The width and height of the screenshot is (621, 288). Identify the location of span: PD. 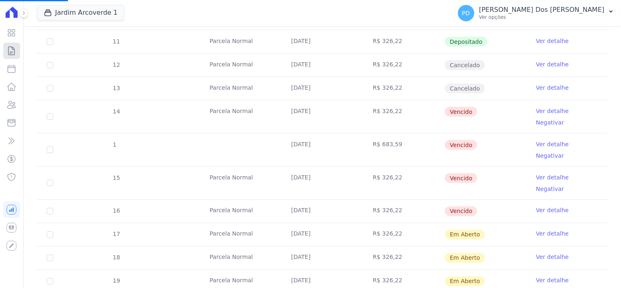
(466, 13).